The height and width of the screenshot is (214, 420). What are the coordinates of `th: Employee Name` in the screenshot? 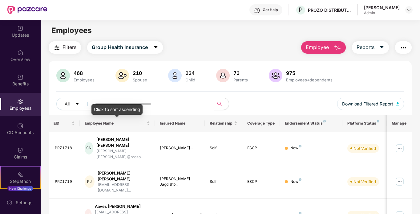 It's located at (117, 123).